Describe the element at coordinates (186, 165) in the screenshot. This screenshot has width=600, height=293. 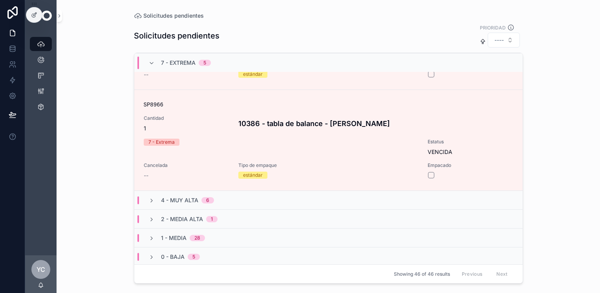
I see `span: Cancelada` at that location.